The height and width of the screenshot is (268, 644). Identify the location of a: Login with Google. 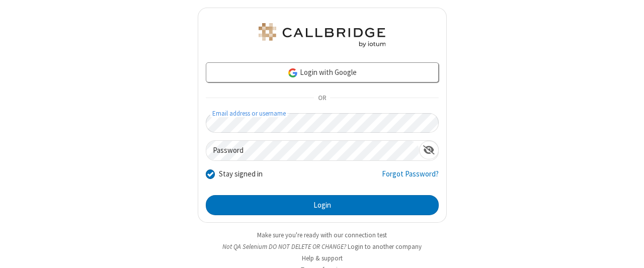
(322, 72).